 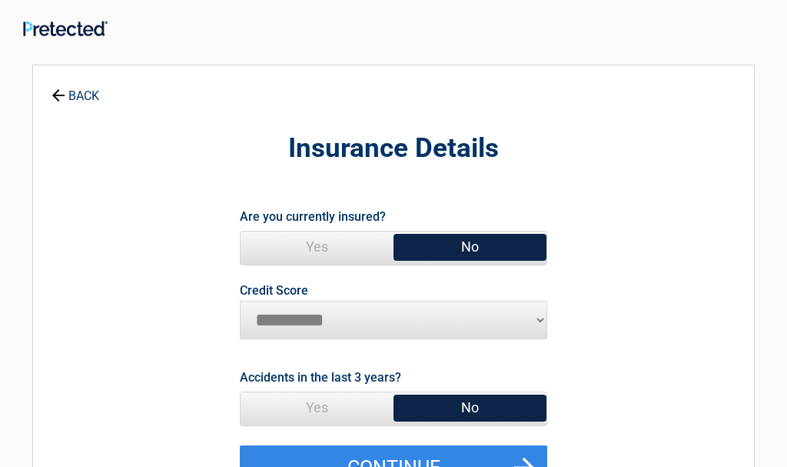 What do you see at coordinates (65, 28) in the screenshot?
I see `img: Main Logo` at bounding box center [65, 28].